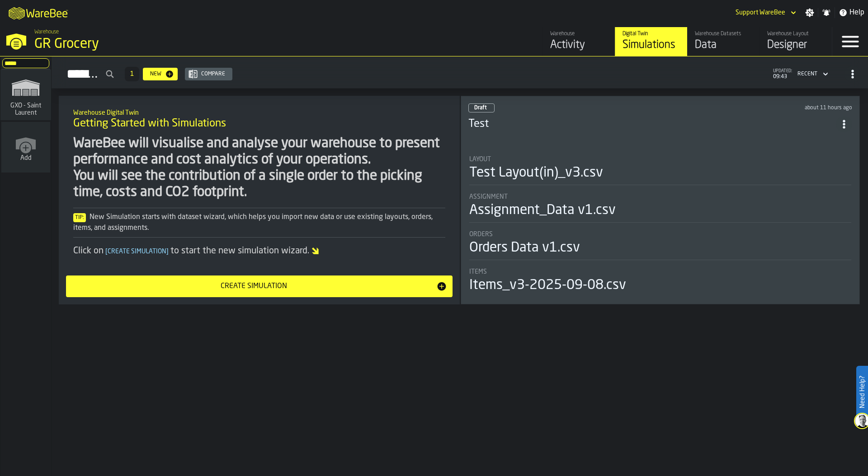 The width and height of the screenshot is (868, 476). Describe the element at coordinates (26, 96) in the screenshot. I see `a: link-to-/wh/i/a82c246d-7aa6-41b3-9d69-3ecc1df984f2/simulations` at that location.